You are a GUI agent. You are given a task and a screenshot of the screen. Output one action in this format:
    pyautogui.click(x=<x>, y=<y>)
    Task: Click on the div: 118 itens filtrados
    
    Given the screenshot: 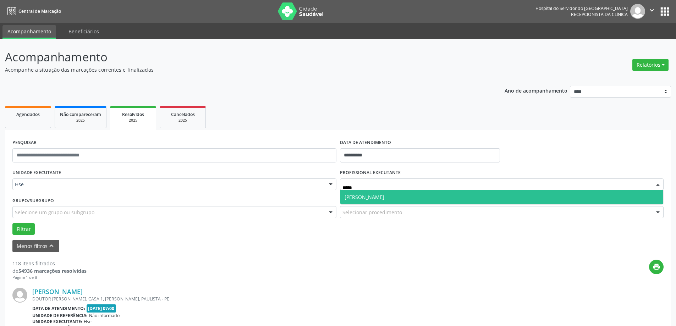 What is the action you would take?
    pyautogui.click(x=49, y=263)
    